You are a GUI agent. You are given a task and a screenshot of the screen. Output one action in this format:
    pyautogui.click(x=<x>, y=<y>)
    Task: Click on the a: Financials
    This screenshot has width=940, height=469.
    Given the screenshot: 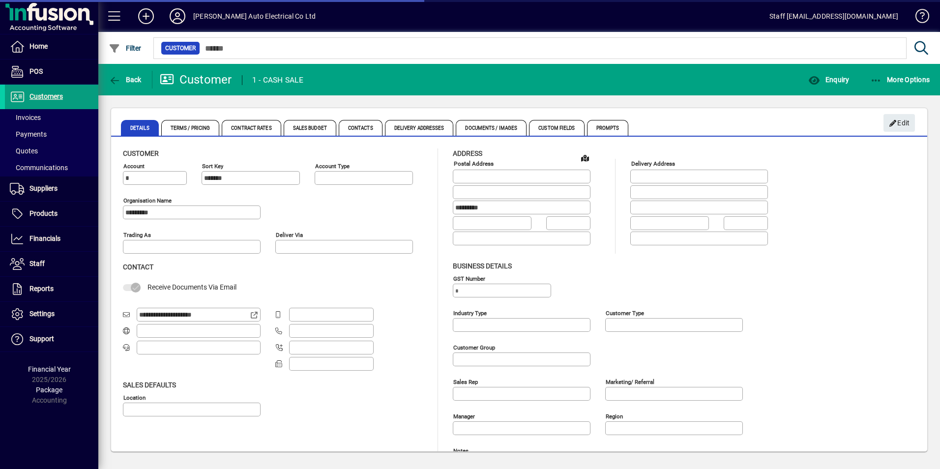 What is the action you would take?
    pyautogui.click(x=52, y=239)
    